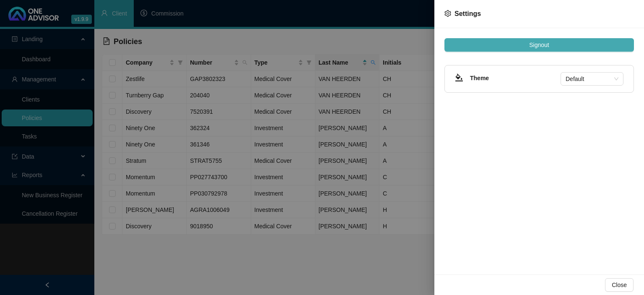 The height and width of the screenshot is (295, 644). Describe the element at coordinates (539, 45) in the screenshot. I see `span: Signout` at that location.